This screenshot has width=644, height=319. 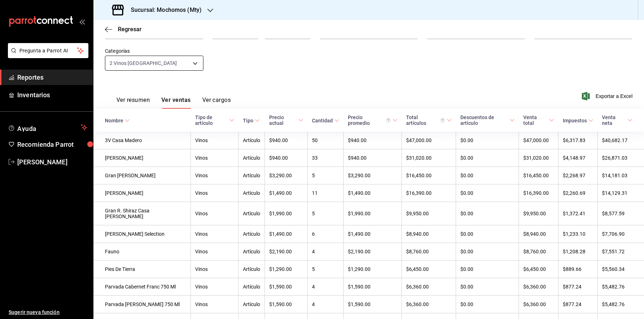 I want to click on span: Venta total, so click(x=539, y=121).